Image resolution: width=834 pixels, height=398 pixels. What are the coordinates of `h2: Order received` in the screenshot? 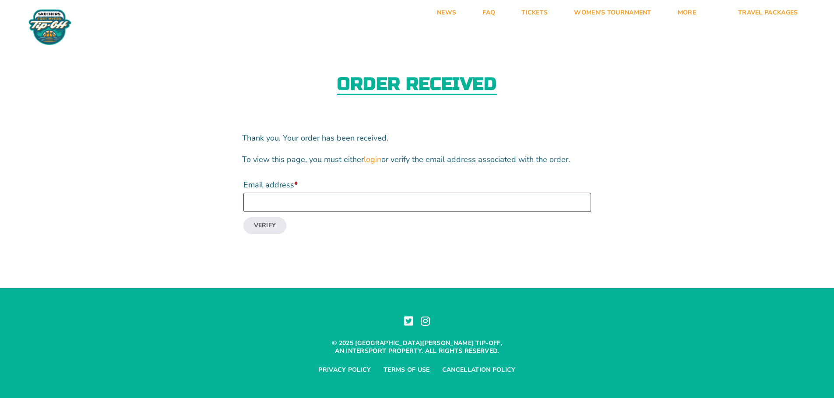 It's located at (417, 85).